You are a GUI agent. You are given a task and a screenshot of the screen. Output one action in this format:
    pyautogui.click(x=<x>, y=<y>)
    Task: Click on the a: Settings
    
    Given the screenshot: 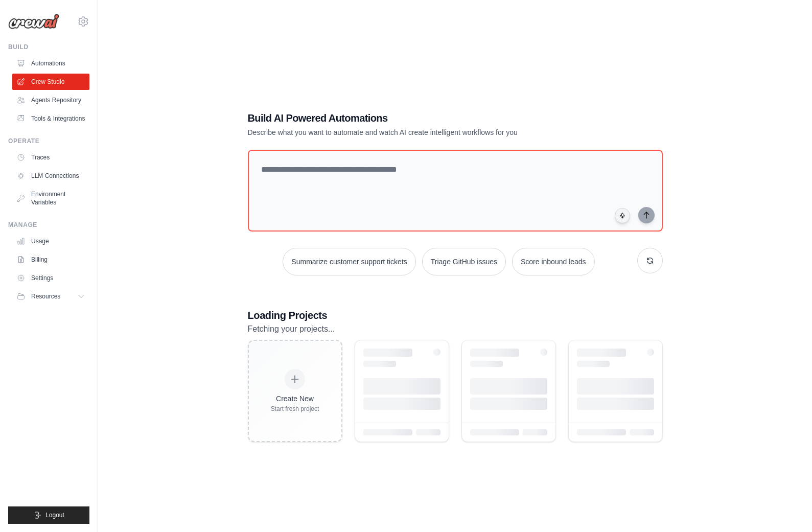 What is the action you would take?
    pyautogui.click(x=51, y=278)
    